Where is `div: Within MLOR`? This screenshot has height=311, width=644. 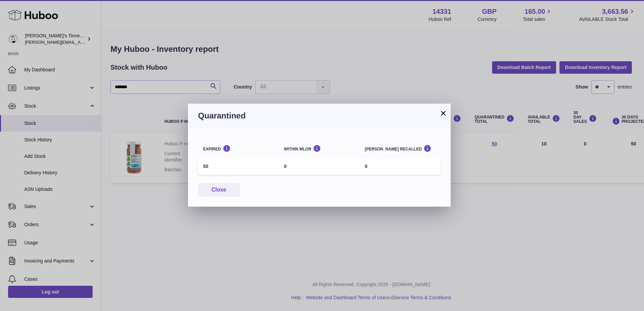
div: Within MLOR is located at coordinates (319, 148).